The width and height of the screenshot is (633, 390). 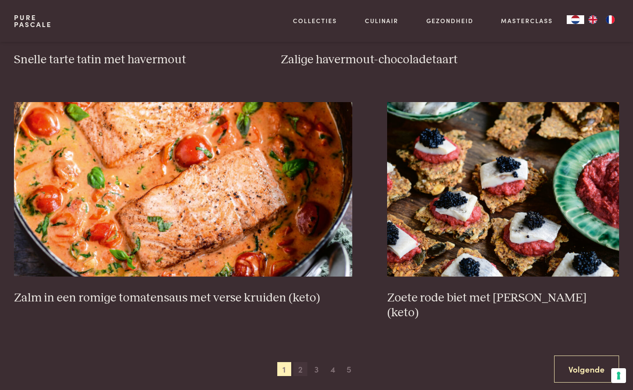 I want to click on ul: Language list, so click(x=602, y=20).